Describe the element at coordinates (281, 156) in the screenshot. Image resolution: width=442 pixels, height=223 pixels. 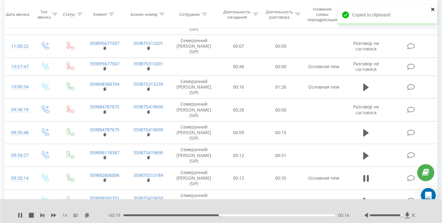
I see `td: 00:51` at that location.